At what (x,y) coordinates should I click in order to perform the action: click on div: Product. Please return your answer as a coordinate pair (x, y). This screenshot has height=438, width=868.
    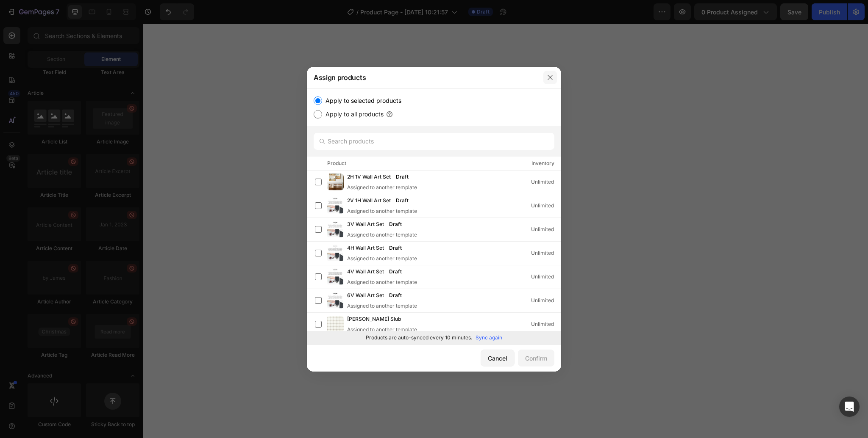
    Looking at the image, I should click on (337, 163).